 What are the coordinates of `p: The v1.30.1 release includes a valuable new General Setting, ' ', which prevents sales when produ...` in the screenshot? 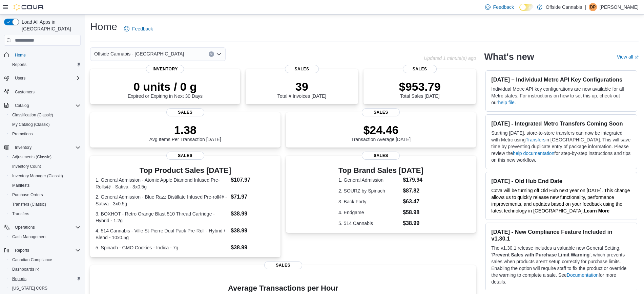 It's located at (561, 265).